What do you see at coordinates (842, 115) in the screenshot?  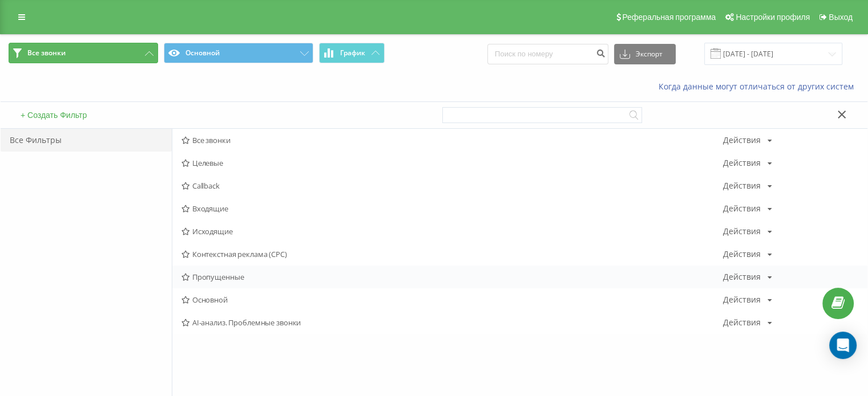 I see `button: Закрыть` at bounding box center [842, 115].